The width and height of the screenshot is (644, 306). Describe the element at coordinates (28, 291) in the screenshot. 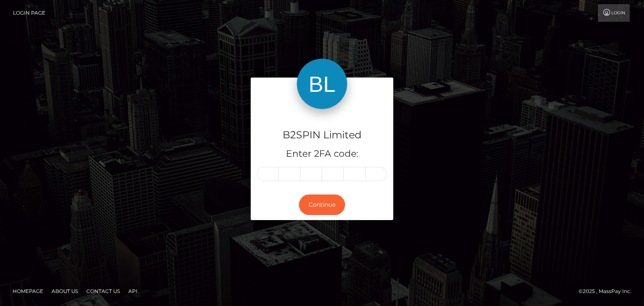

I see `a: Homepage` at that location.